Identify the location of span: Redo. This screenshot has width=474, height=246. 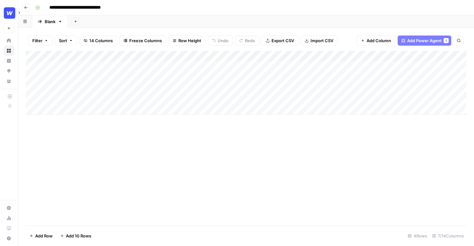
(250, 41).